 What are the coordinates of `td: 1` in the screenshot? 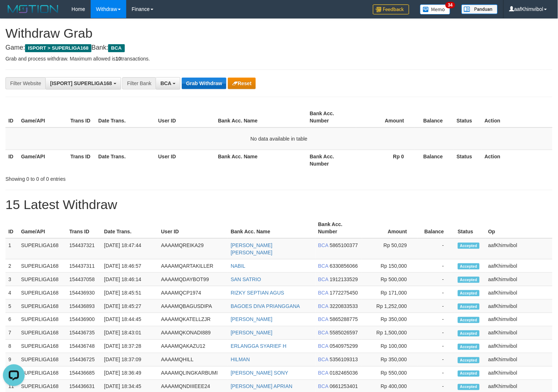 It's located at (12, 249).